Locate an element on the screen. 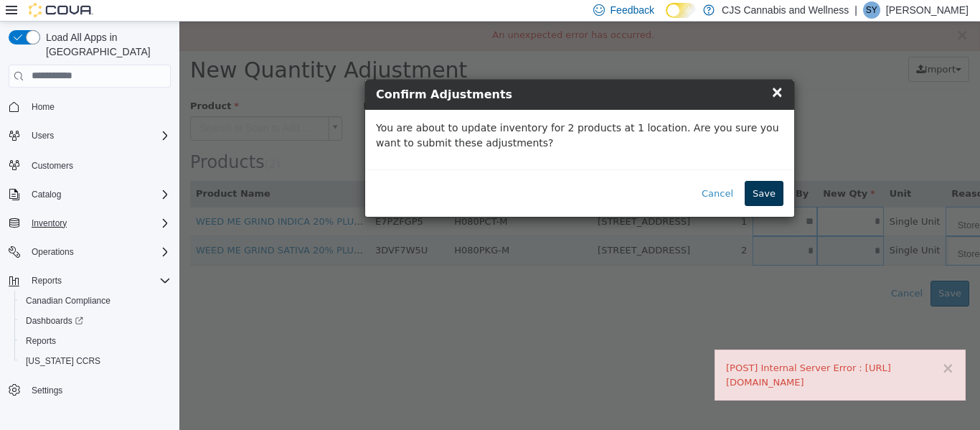 The image size is (980, 430). img: Cova is located at coordinates (61, 10).